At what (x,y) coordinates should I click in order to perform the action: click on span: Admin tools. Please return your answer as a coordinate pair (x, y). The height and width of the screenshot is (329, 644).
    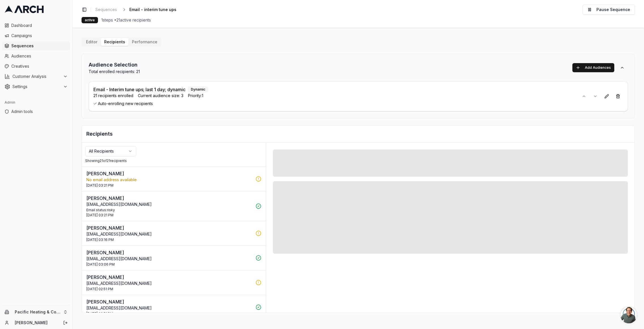
    Looking at the image, I should click on (39, 111).